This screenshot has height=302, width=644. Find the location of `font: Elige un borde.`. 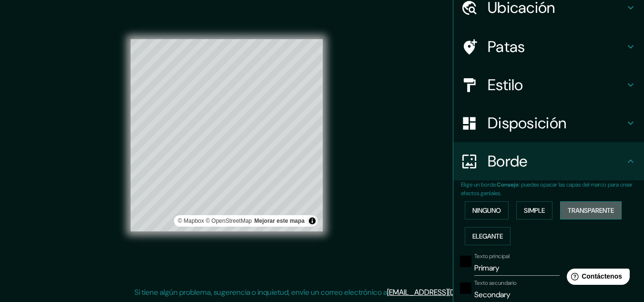

font: Elige un borde. is located at coordinates (479, 185).